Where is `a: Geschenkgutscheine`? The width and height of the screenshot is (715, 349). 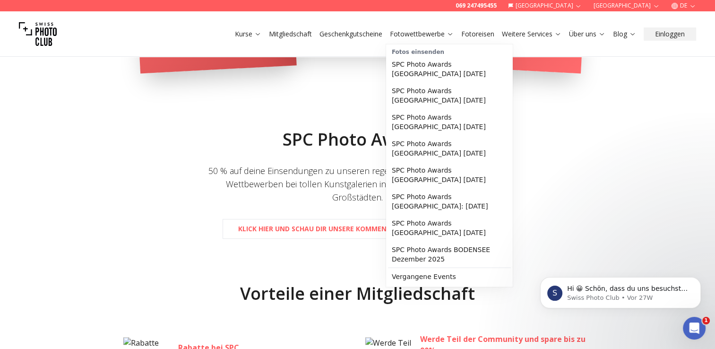 a: Geschenkgutscheine is located at coordinates (351, 34).